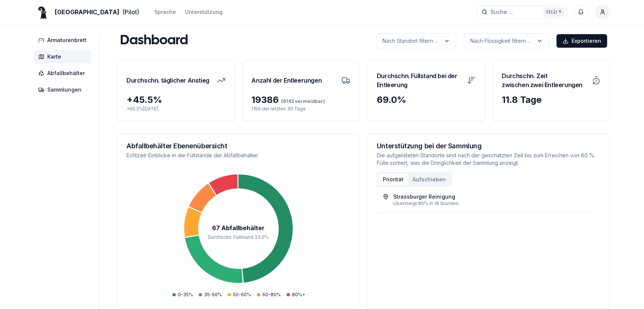 The height and width of the screenshot is (309, 644). I want to click on a: Strassburger ReinigungÜbersteigt 80% in 18 Stunden, so click(485, 199).